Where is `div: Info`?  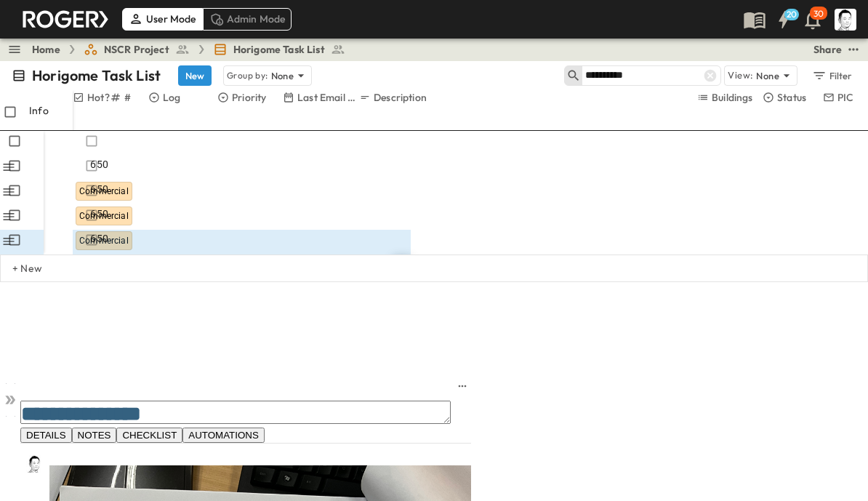
div: Info is located at coordinates (51, 111).